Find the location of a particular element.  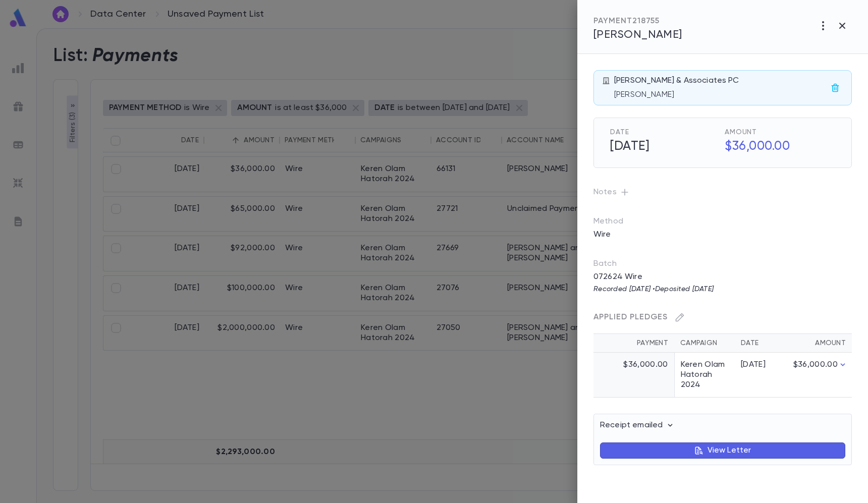

span: Date is located at coordinates (665, 132).